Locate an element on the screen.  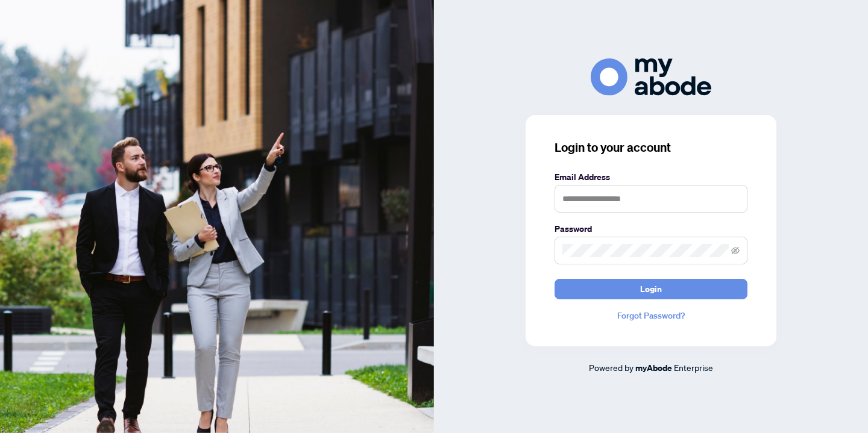
span: eye-invisible is located at coordinates (735, 251).